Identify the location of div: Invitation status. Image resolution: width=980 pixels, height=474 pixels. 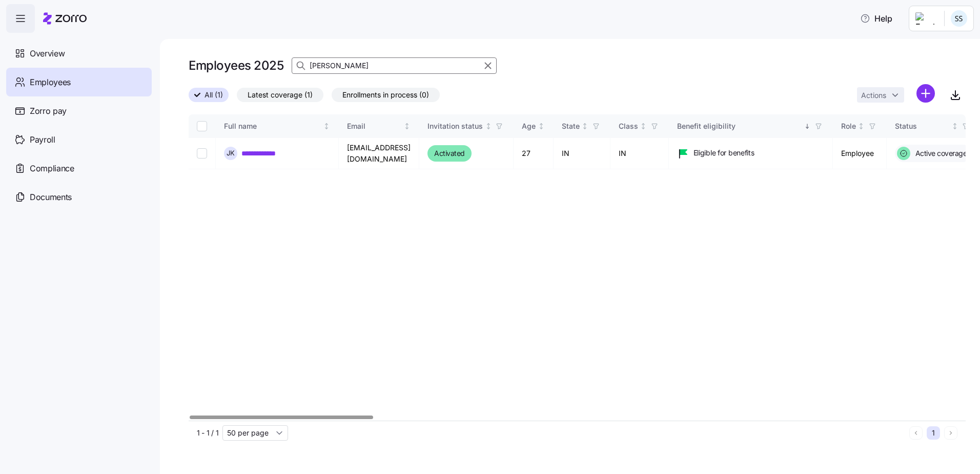
(455, 126).